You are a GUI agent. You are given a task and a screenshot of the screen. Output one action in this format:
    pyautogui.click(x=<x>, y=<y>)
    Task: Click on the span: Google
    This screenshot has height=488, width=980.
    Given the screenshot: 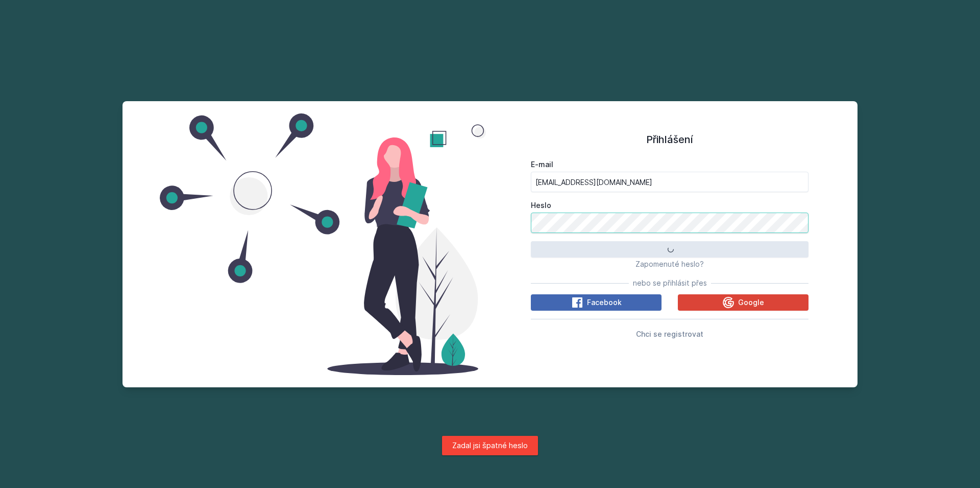 What is the action you would take?
    pyautogui.click(x=751, y=303)
    